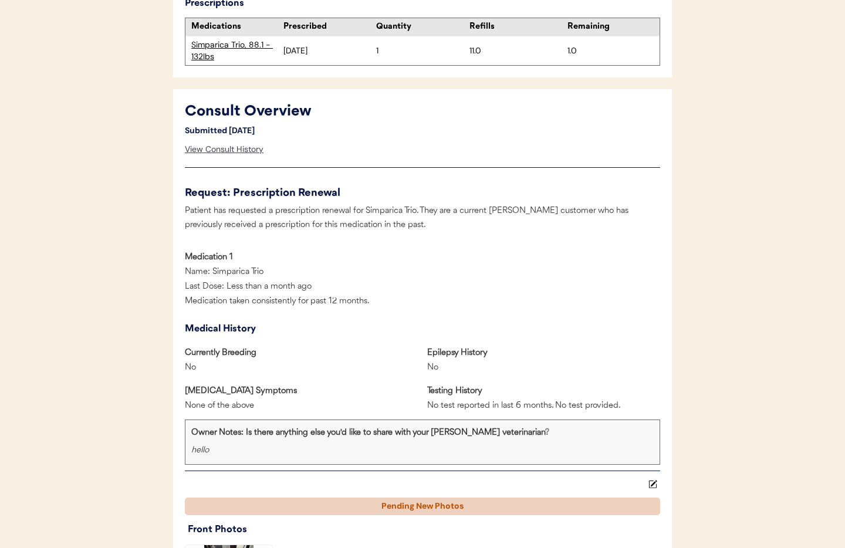  What do you see at coordinates (224, 150) in the screenshot?
I see `div: View Consult History` at bounding box center [224, 150].